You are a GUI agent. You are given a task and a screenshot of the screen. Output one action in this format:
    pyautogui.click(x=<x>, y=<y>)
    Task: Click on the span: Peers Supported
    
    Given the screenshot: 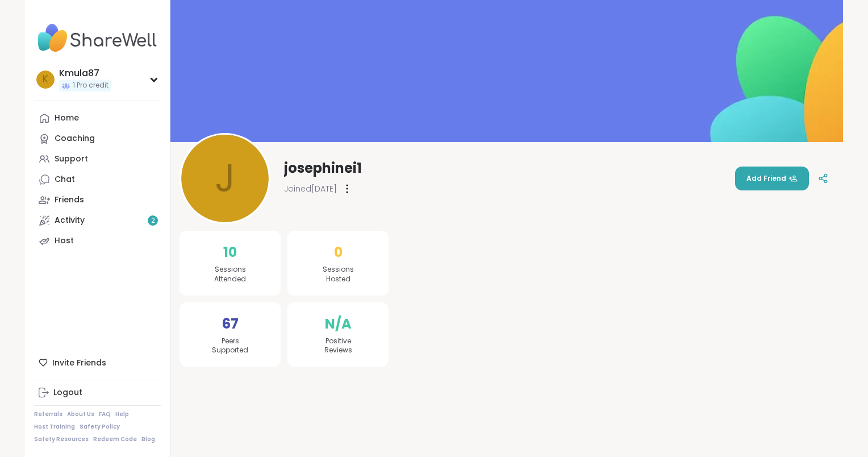 What is the action you would take?
    pyautogui.click(x=230, y=346)
    